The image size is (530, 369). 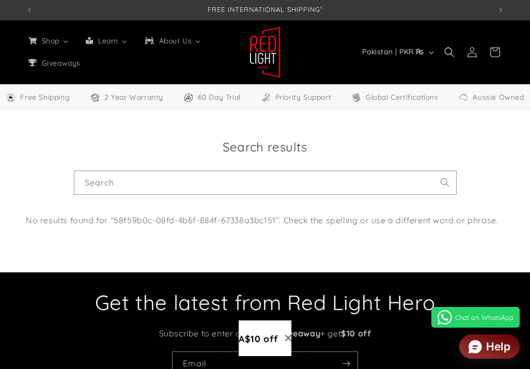 What do you see at coordinates (266, 98) in the screenshot?
I see `img: Support Icon` at bounding box center [266, 98].